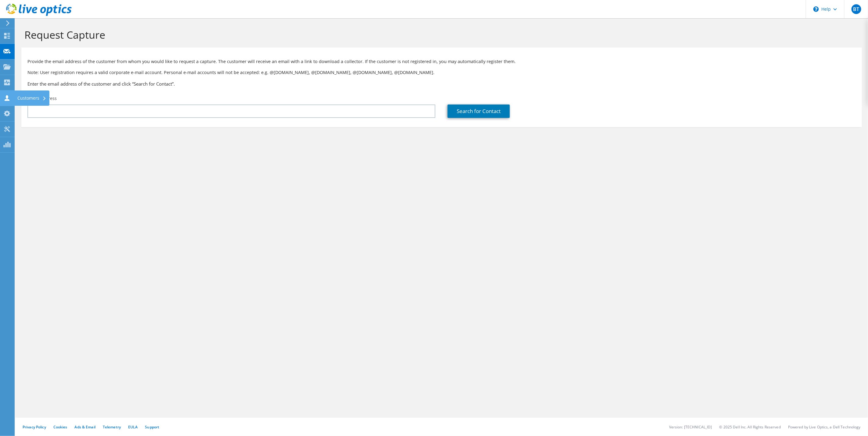 The height and width of the screenshot is (436, 868). What do you see at coordinates (442, 73) in the screenshot?
I see `p: Note: User registration requires a valid corporate e-mail account. Personal e-mail accounts will ...` at bounding box center [442, 73].